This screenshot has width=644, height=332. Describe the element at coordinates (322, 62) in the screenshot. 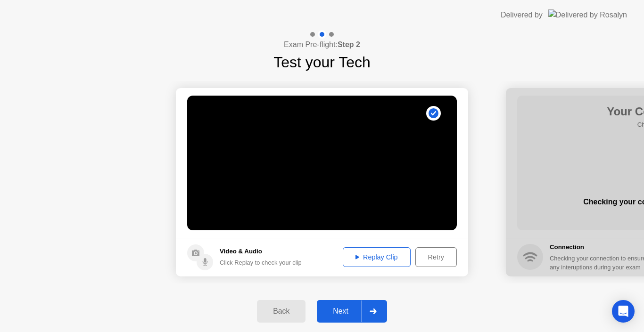

I see `h1: Test your Tech` at that location.